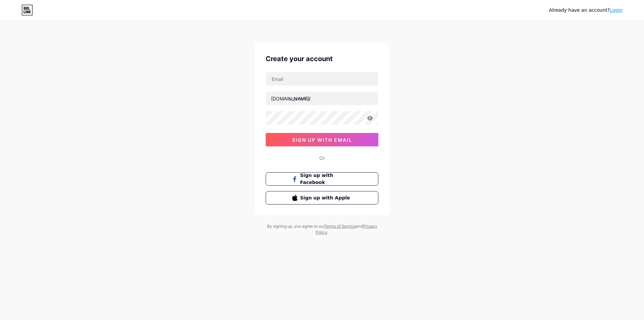 This screenshot has width=644, height=320. I want to click on a: Sign up with Facebook, so click(322, 179).